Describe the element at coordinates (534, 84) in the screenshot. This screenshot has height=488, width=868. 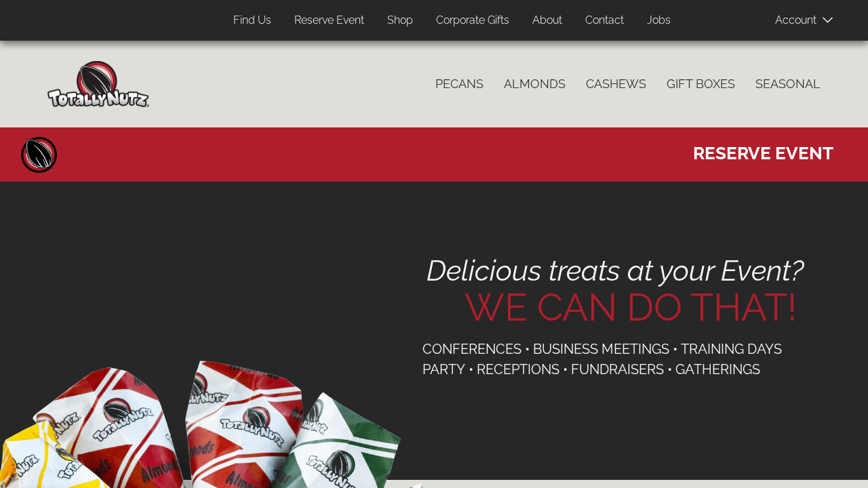
I see `a: Almonds` at that location.